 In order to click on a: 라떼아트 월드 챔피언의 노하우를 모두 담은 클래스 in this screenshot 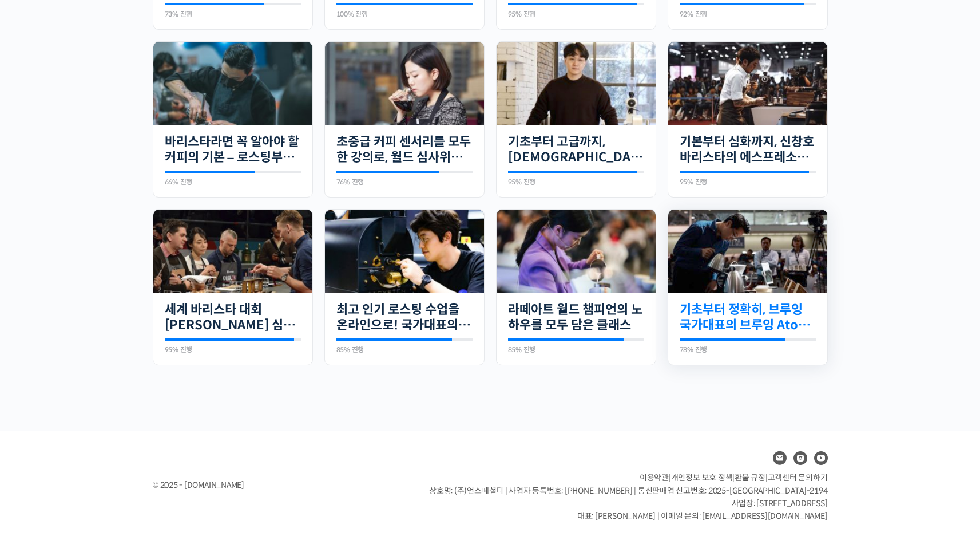, I will do `click(577, 317)`.